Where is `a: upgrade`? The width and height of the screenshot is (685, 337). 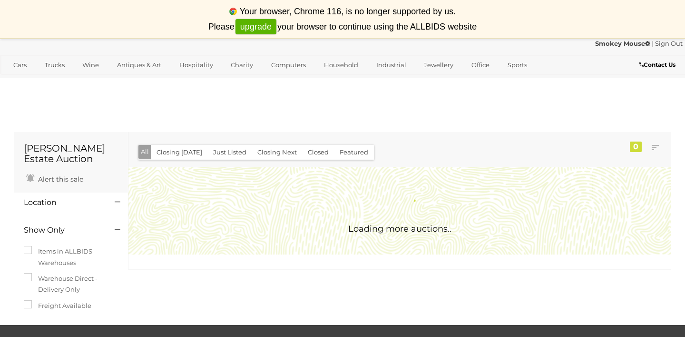
a: upgrade is located at coordinates (256, 27).